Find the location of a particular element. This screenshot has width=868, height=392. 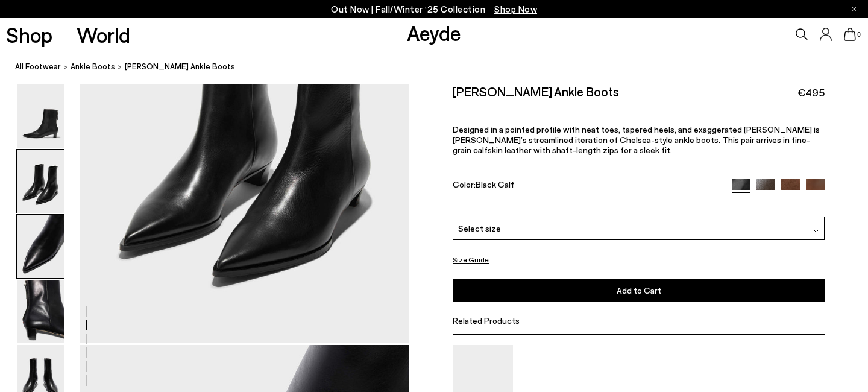

button: Size Guide is located at coordinates (471, 260).